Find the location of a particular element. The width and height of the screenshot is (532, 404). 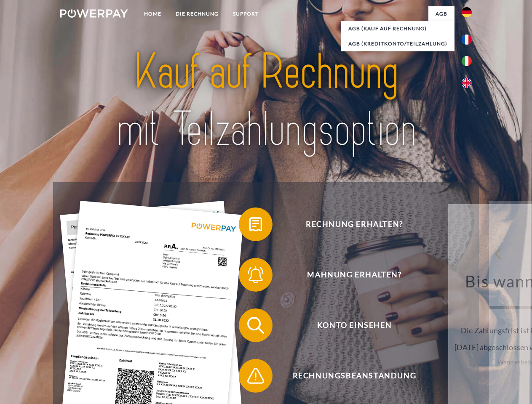

a: Home is located at coordinates (152, 14).